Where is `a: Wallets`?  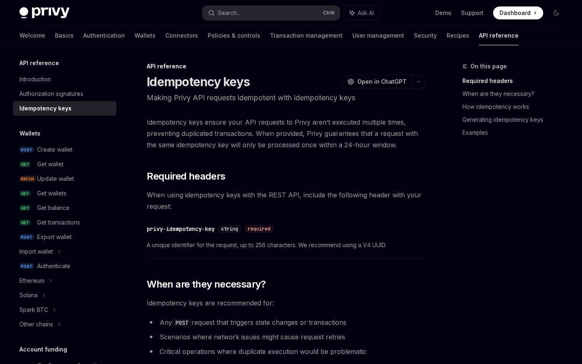
a: Wallets is located at coordinates (145, 36).